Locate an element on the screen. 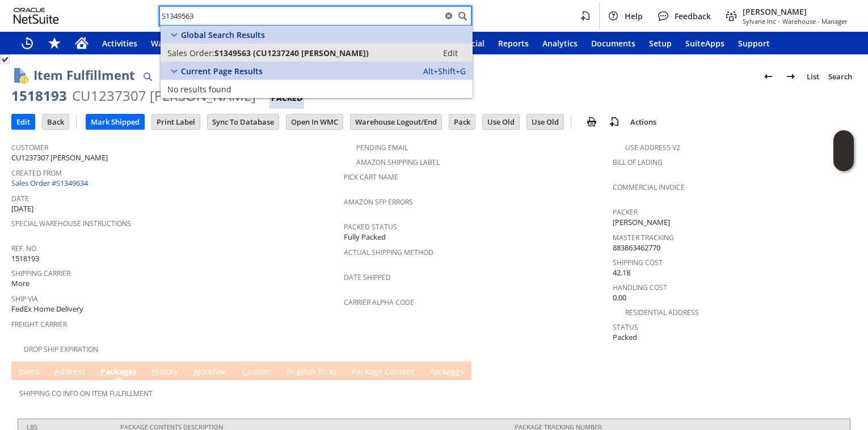  a: Search is located at coordinates (840, 77).